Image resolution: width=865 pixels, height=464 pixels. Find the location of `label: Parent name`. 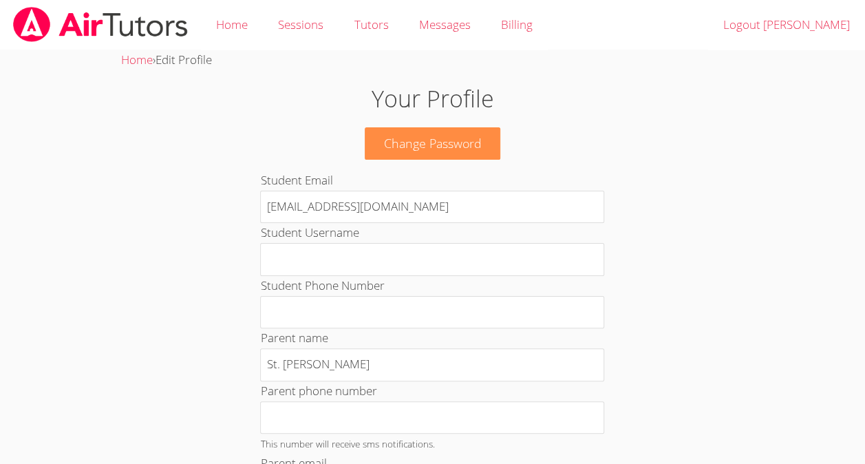

label: Parent name is located at coordinates (294, 337).